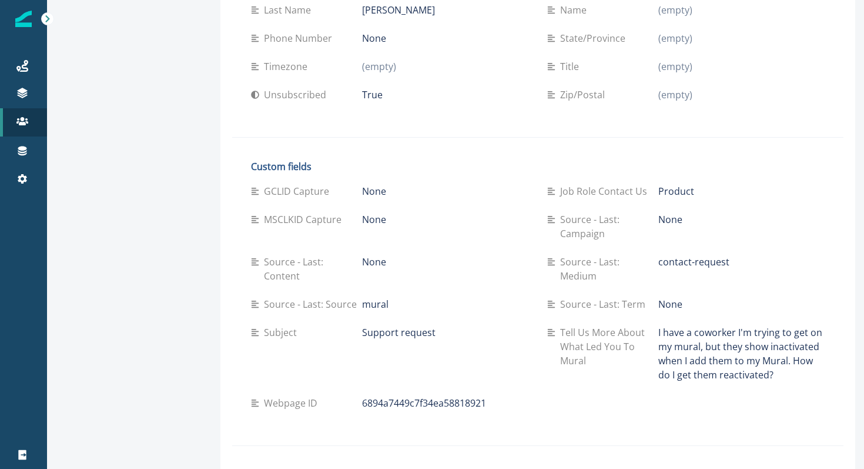 This screenshot has width=864, height=469. Describe the element at coordinates (576, 10) in the screenshot. I see `p: Name` at that location.